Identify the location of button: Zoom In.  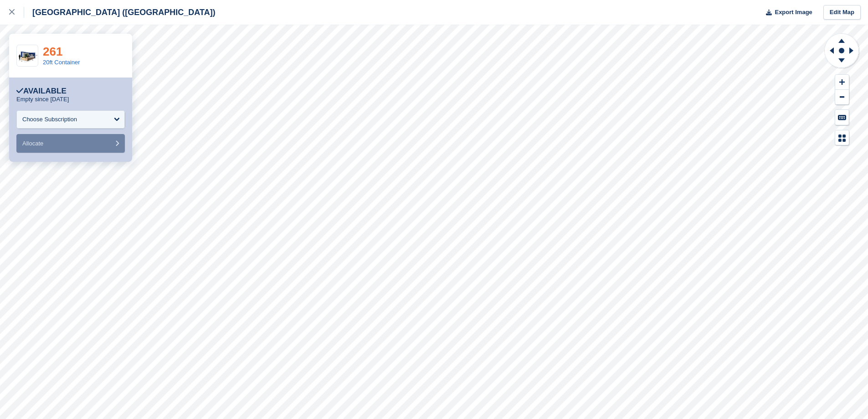
(842, 82).